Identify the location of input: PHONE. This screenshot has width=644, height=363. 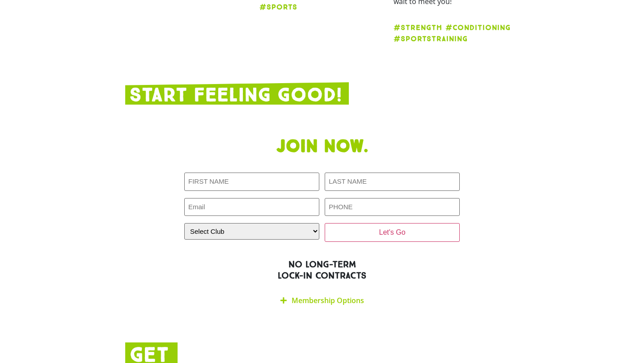
(392, 207).